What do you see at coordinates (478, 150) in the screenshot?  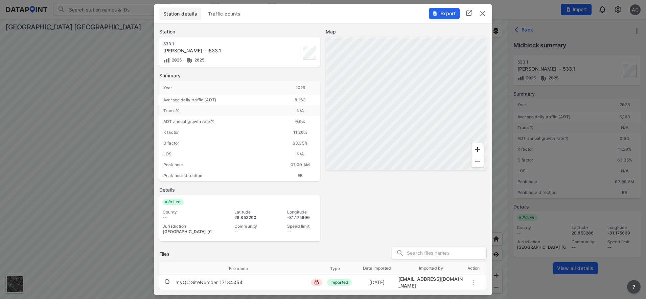 I see `svg: Zoom In` at bounding box center [478, 150].